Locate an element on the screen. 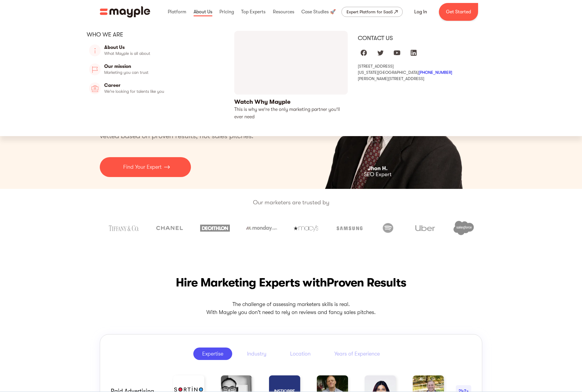 The image size is (582, 392). div: Chat Widget is located at coordinates (529, 358).